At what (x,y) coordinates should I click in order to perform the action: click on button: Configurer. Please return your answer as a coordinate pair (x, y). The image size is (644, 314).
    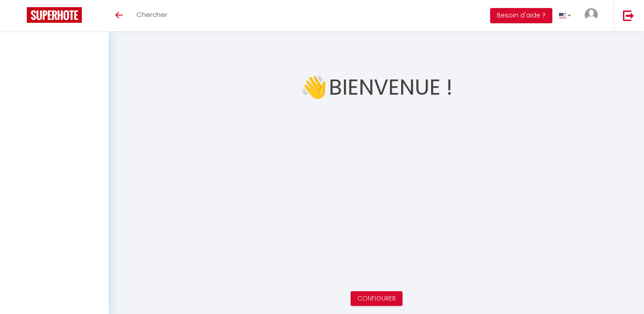
    Looking at the image, I should click on (376, 299).